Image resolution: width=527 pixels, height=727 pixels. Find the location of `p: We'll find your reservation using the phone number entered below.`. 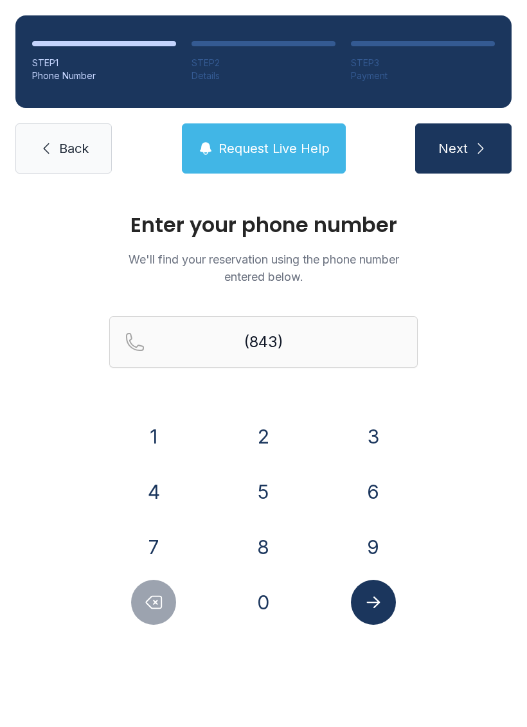

p: We'll find your reservation using the phone number entered below. is located at coordinates (264, 268).